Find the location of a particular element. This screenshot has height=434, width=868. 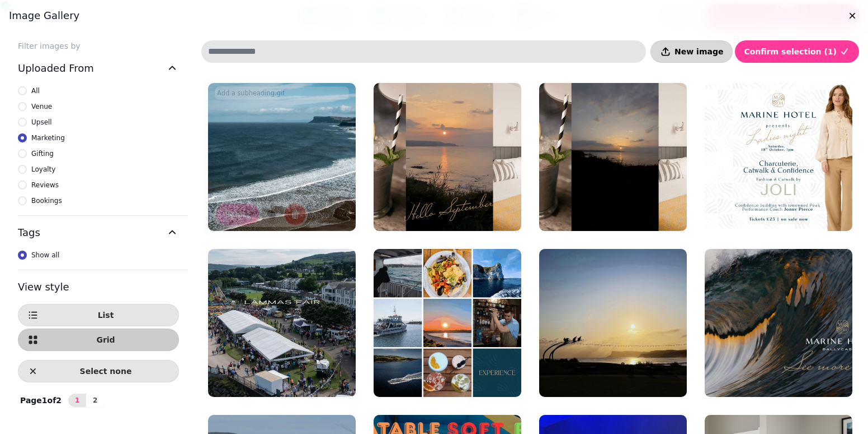

span: Loyalty is located at coordinates (43, 169).